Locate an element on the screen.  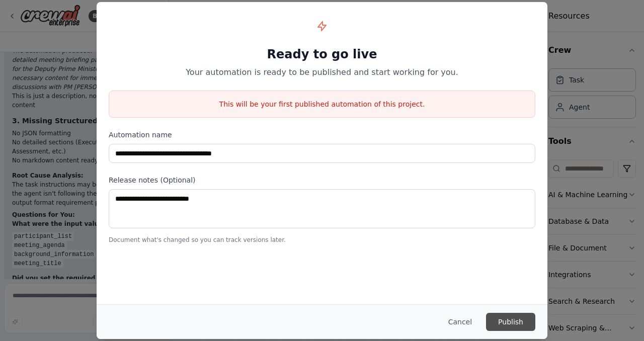
button: Cancel is located at coordinates (460, 322).